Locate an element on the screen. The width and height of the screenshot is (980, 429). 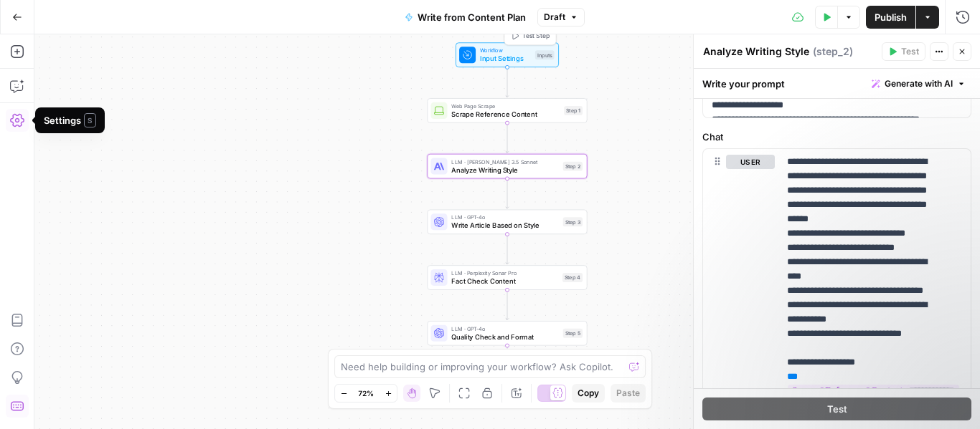
span: S is located at coordinates (89, 120).